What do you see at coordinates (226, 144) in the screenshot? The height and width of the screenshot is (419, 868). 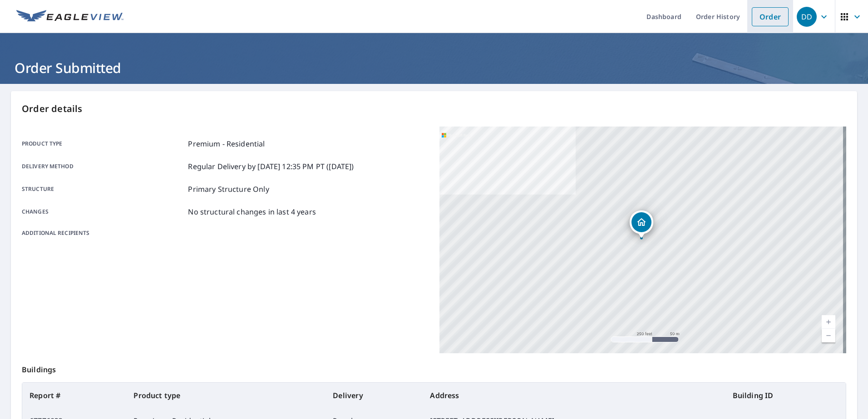 I see `p: Premium - Residential` at bounding box center [226, 144].